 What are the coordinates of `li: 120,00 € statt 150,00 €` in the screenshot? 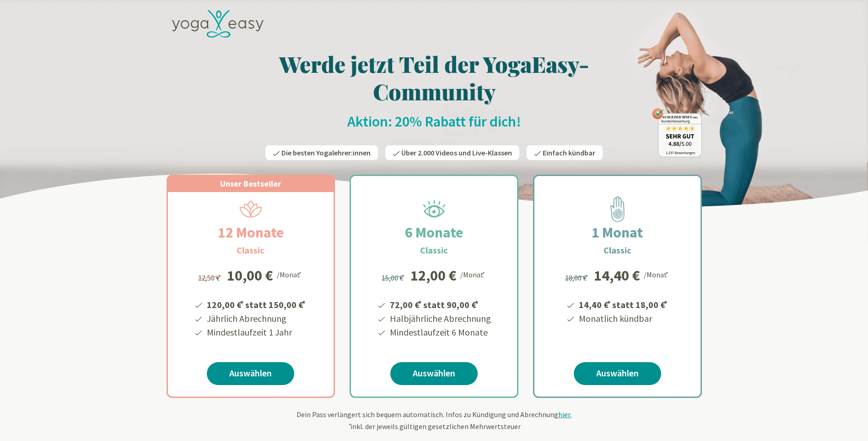 It's located at (256, 304).